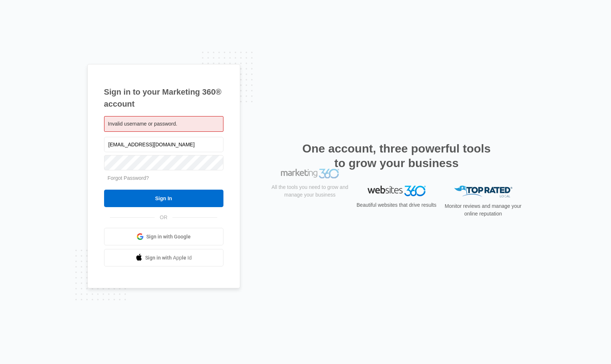 This screenshot has width=611, height=364. I want to click on span: OR, so click(164, 217).